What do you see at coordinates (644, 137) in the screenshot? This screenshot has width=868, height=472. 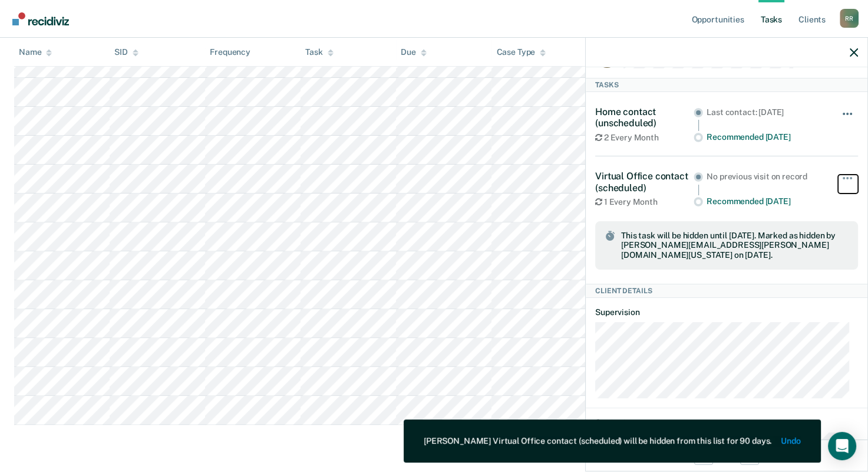 I see `div: 2 Every Month` at bounding box center [644, 137].